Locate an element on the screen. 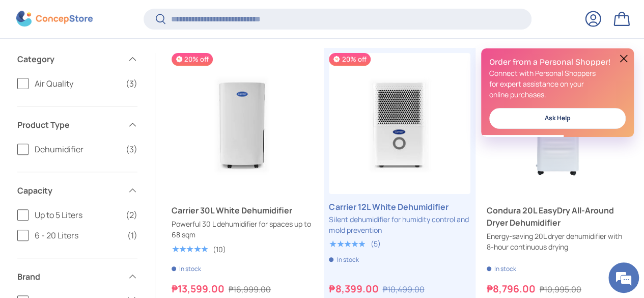 The image size is (644, 298). summary: Capacity is located at coordinates (77, 190).